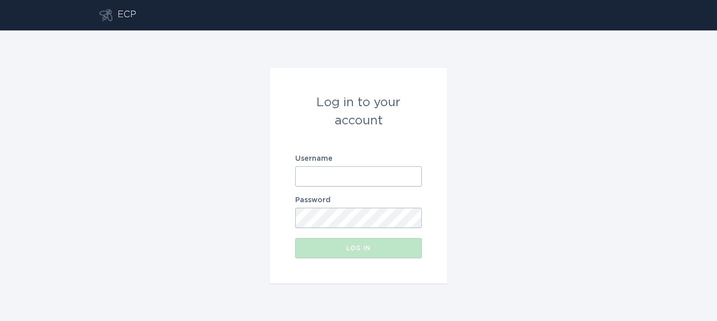 Image resolution: width=717 pixels, height=321 pixels. Describe the element at coordinates (358, 249) in the screenshot. I see `button: Log in` at that location.